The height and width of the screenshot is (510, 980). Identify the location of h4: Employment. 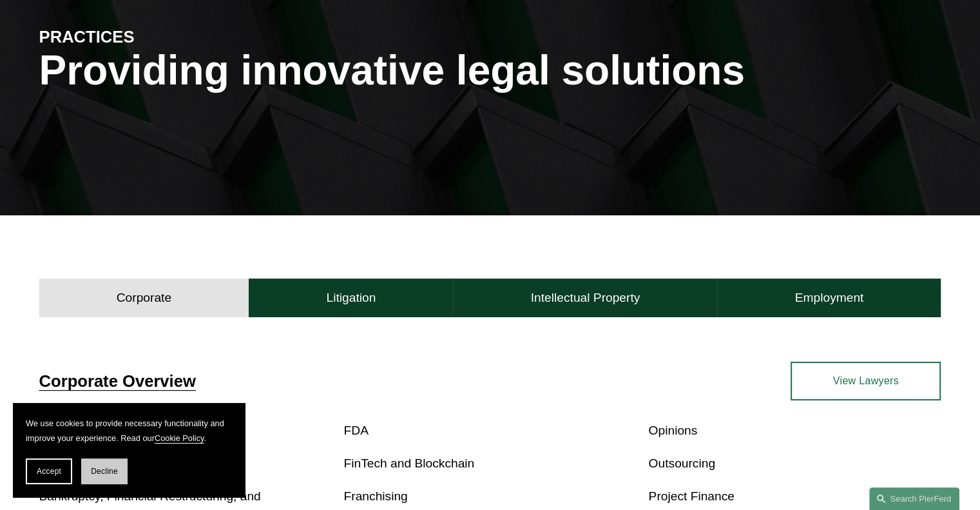
(830, 298).